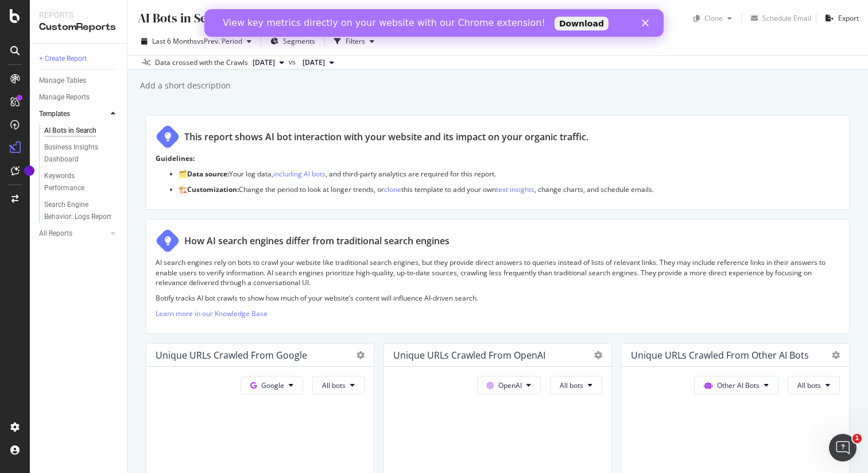 The height and width of the screenshot is (473, 868). What do you see at coordinates (314, 62) in the screenshot?
I see `span: 2025 Feb. 20th` at bounding box center [314, 62].